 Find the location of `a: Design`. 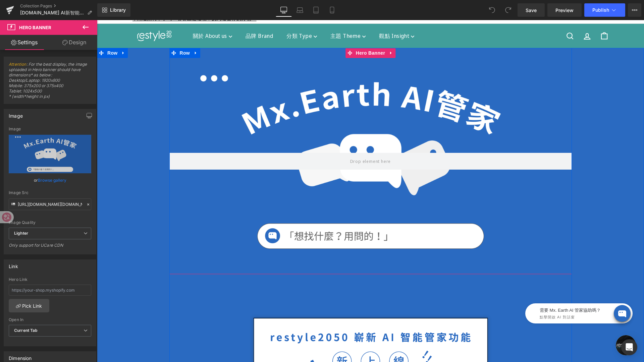

a: Design is located at coordinates (74, 42).